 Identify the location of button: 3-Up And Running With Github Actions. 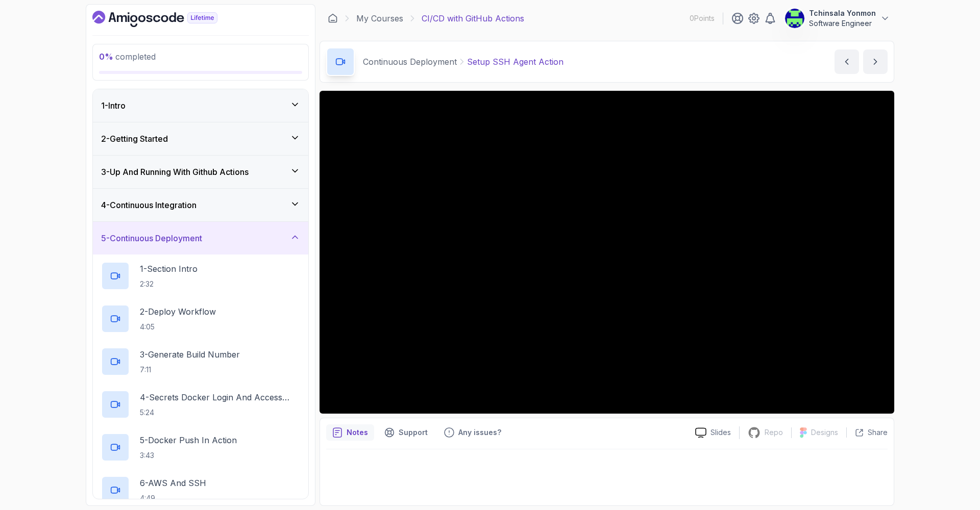
(200, 172).